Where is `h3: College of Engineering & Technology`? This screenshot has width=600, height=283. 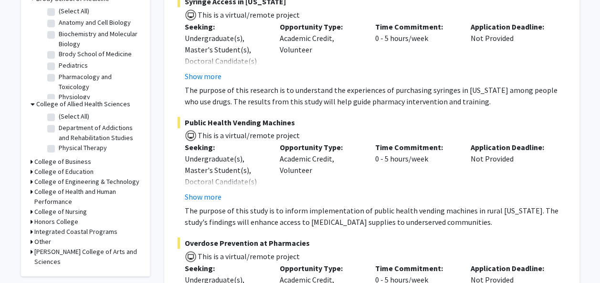 h3: College of Engineering & Technology is located at coordinates (87, 182).